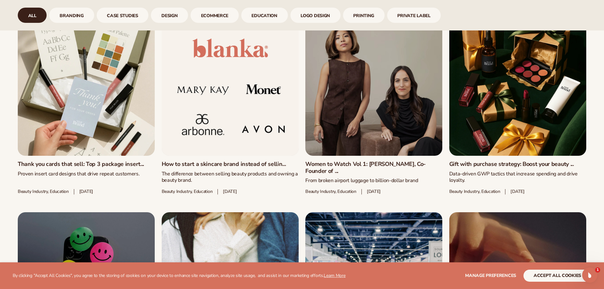  I want to click on span: Manage preferences, so click(490, 275).